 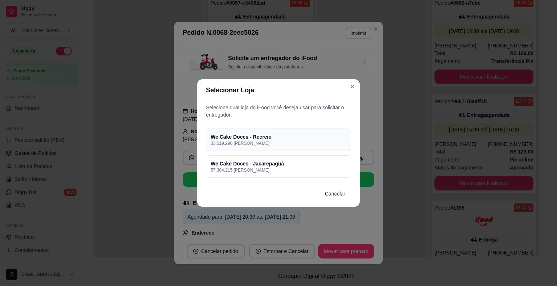 What do you see at coordinates (335, 194) in the screenshot?
I see `button: Cancelar` at bounding box center [335, 194].